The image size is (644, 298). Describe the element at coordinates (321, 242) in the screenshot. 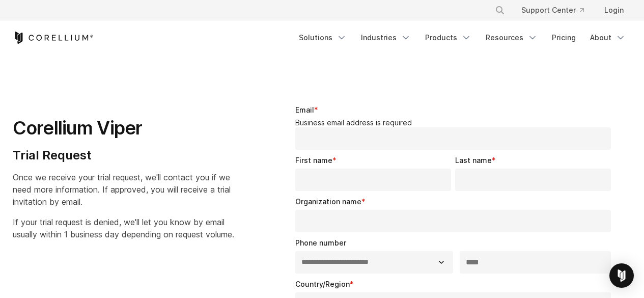

I see `span: Phone number` at that location.